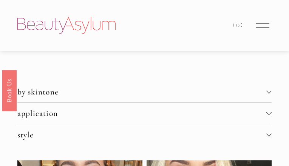 This screenshot has height=166, width=289. What do you see at coordinates (238, 25) in the screenshot?
I see `a: 0 items in cart` at bounding box center [238, 25].